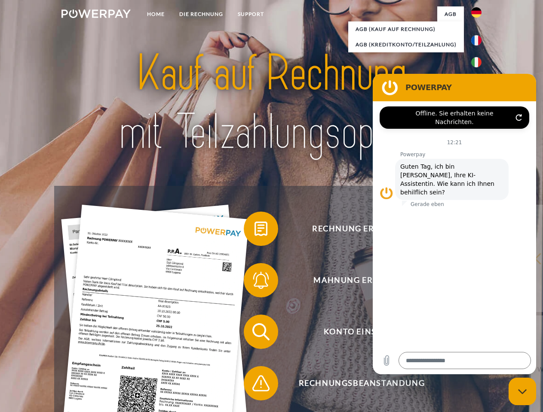 The width and height of the screenshot is (543, 412). Describe the element at coordinates (406, 29) in the screenshot. I see `a: AGB (Kauf auf Rechnung)` at that location.